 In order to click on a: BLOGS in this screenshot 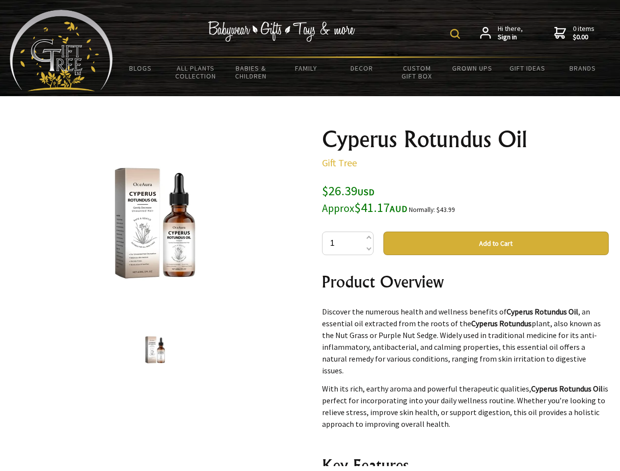, I will do `click(140, 68)`.